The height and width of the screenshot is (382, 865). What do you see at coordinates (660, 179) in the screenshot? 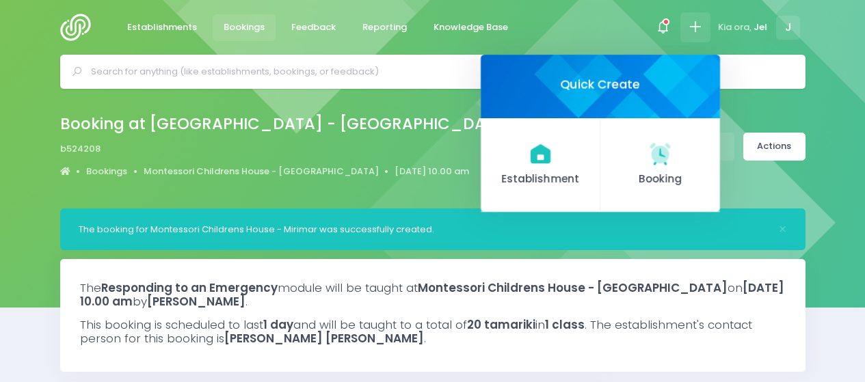
I see `span: Booking` at bounding box center [660, 179].